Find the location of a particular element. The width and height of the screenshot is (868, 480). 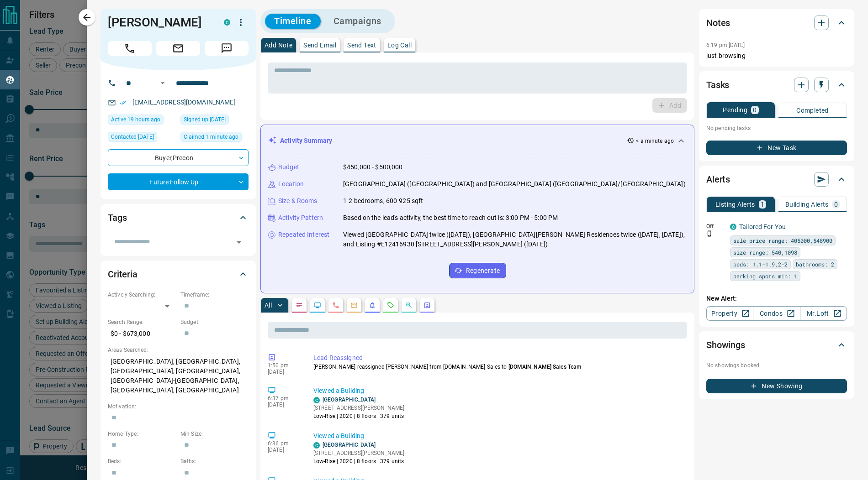

p: Size & Rooms is located at coordinates (298, 201).